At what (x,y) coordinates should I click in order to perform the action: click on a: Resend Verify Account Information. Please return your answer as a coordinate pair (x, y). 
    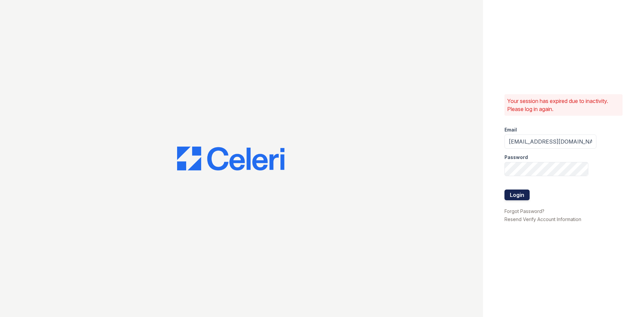
    Looking at the image, I should click on (543, 219).